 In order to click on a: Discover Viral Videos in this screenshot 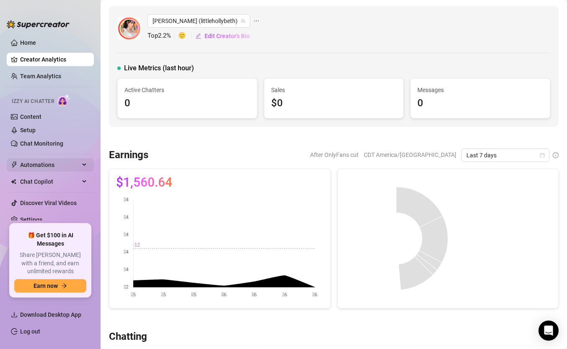, I will do `click(48, 203)`.